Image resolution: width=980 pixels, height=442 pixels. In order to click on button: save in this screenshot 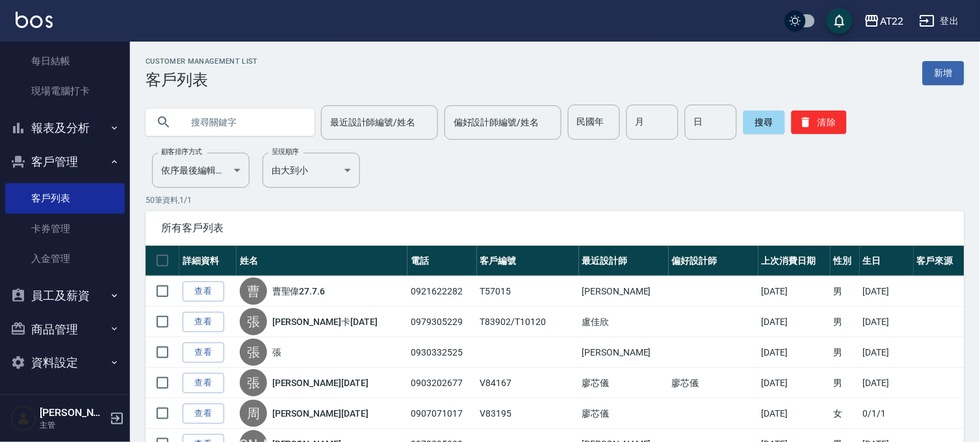, I will do `click(840, 21)`.